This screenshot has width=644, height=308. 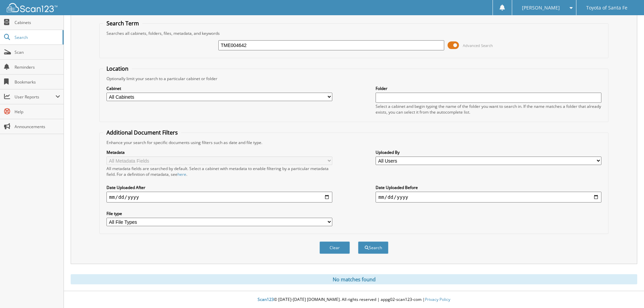 What do you see at coordinates (142, 133) in the screenshot?
I see `legend: Additional Document Filters` at bounding box center [142, 133].